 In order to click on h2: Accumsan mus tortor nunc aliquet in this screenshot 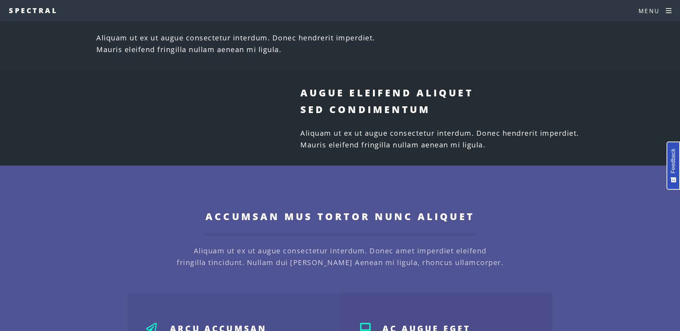, I will do `click(340, 221)`.